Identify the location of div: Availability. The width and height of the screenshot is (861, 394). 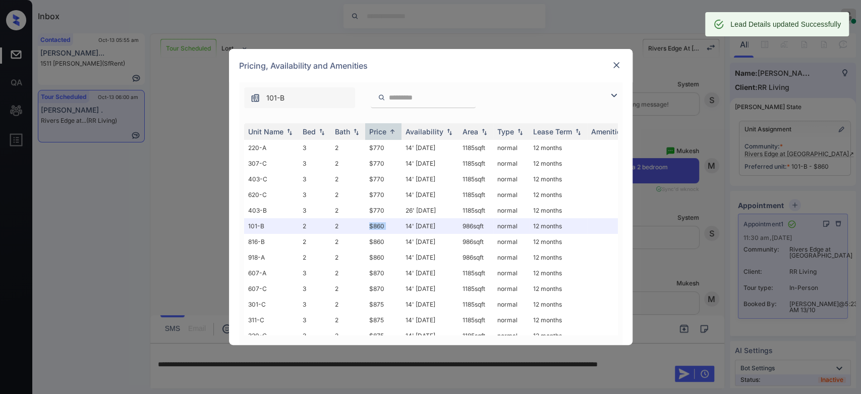
(424, 131).